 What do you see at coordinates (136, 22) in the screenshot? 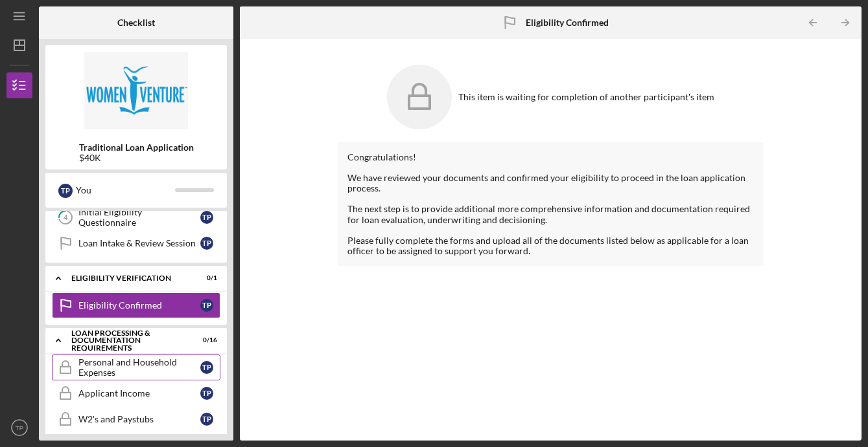
I see `b: Checklist` at bounding box center [136, 22].